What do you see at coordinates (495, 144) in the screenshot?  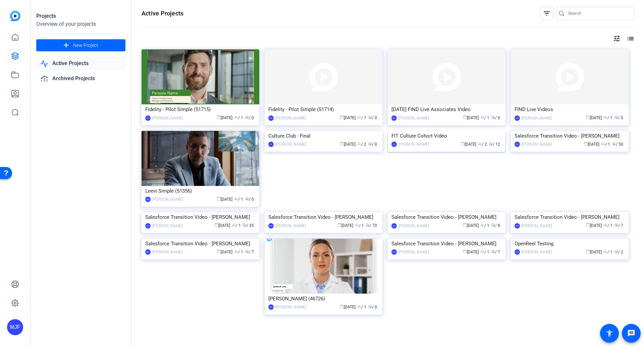 I see `span: / 12` at bounding box center [495, 144].